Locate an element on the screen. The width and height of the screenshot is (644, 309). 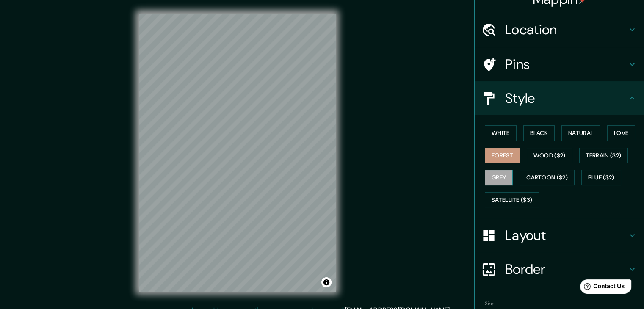
h4: Border is located at coordinates (566, 269).